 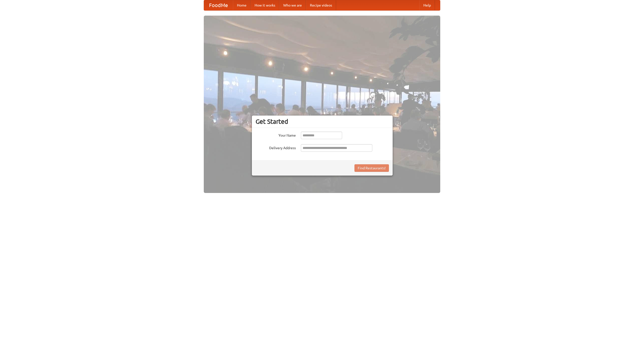 I want to click on a: Help, so click(x=427, y=5).